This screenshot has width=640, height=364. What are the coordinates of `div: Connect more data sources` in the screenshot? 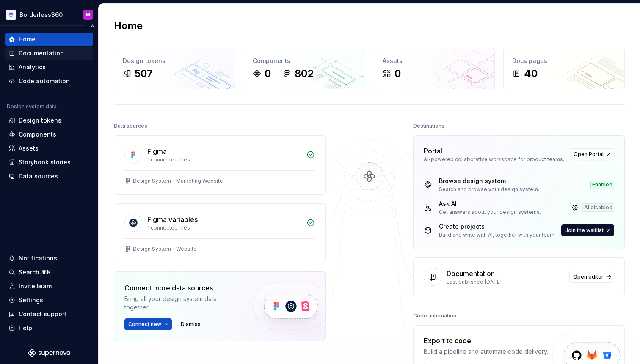 It's located at (181, 288).